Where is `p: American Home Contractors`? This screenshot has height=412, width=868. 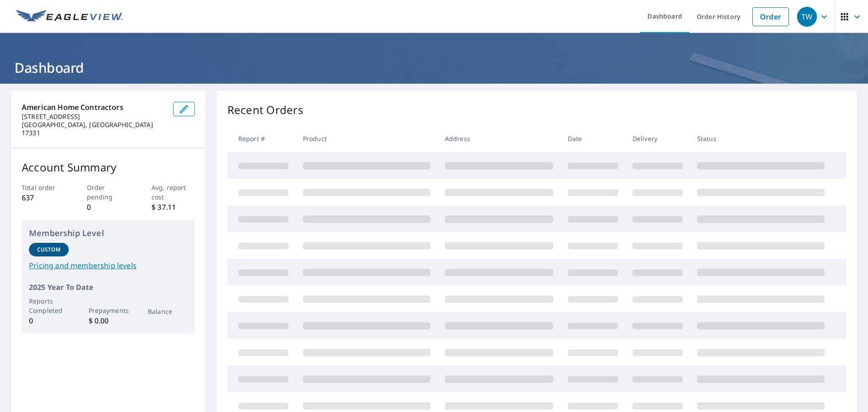 p: American Home Contractors is located at coordinates (94, 107).